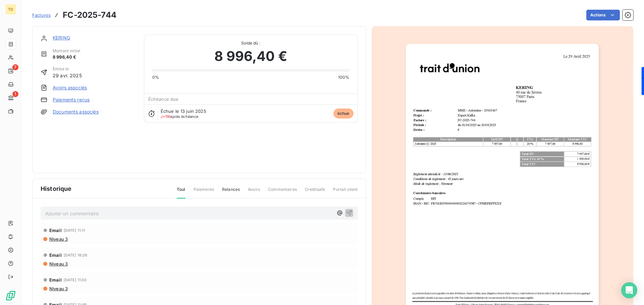 Image resolution: width=644 pixels, height=305 pixels. What do you see at coordinates (315, 192) in the screenshot?
I see `span: Creditsafe` at bounding box center [315, 192].